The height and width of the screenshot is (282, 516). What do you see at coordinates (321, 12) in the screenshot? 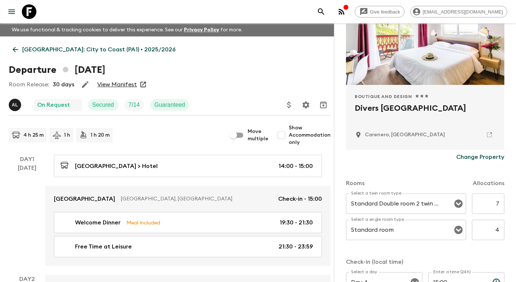
I see `button: search adventures` at bounding box center [321, 12].